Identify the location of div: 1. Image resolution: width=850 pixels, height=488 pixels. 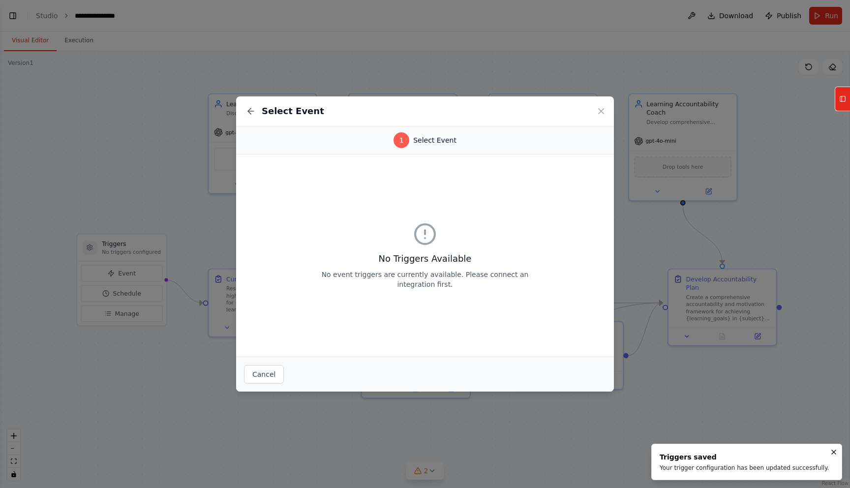
(402, 140).